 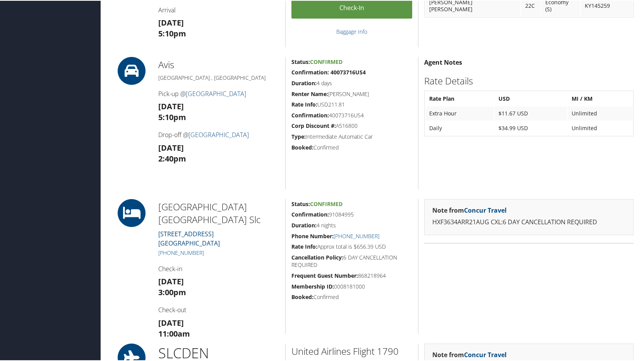 What do you see at coordinates (531, 128) in the screenshot?
I see `td: $34.99 USD` at bounding box center [531, 128].